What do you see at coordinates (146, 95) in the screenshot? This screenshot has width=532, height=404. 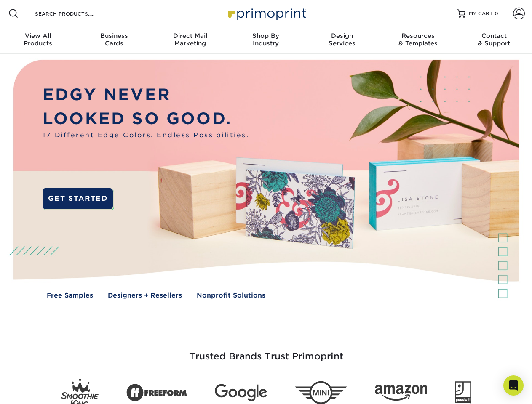 I see `p: EDGY NEVER` at bounding box center [146, 95].